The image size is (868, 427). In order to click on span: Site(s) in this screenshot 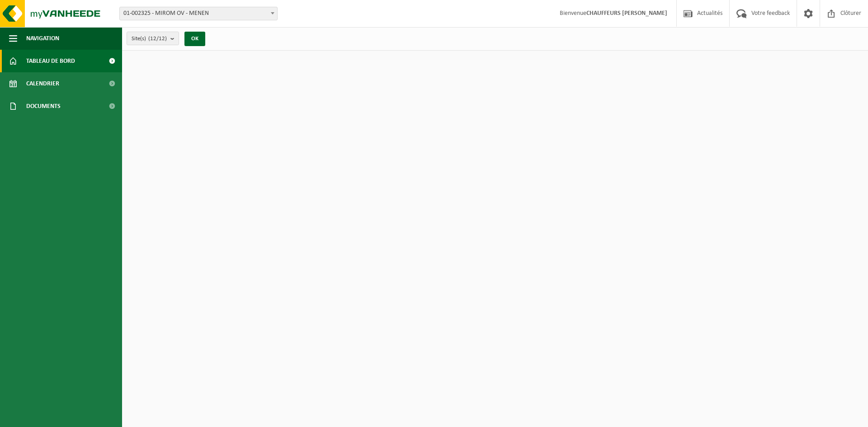, I will do `click(149, 39)`.